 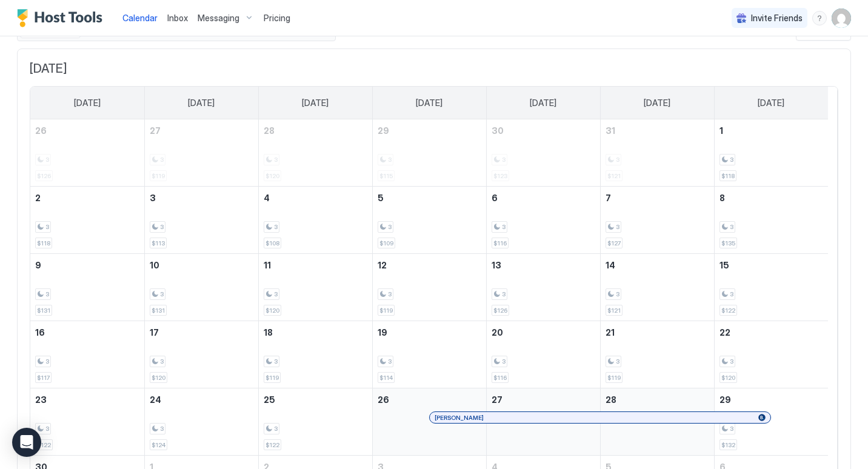 I want to click on a: Wednesday, so click(x=429, y=103).